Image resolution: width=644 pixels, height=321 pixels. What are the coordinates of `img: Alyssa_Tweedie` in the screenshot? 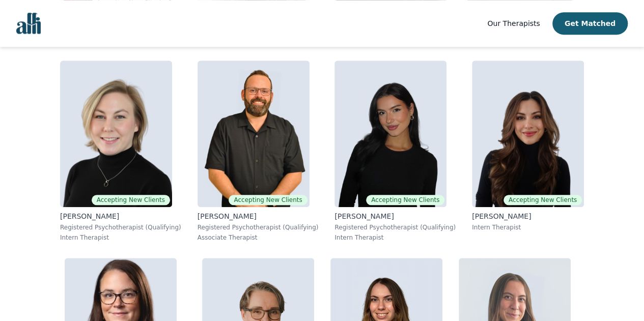 It's located at (390, 134).